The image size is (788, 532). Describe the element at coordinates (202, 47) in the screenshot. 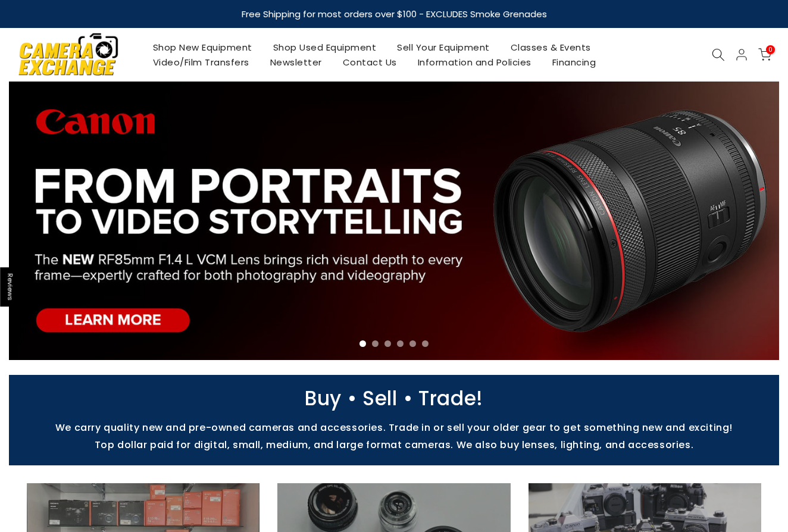

I see `a: Shop New Equipment` at that location.